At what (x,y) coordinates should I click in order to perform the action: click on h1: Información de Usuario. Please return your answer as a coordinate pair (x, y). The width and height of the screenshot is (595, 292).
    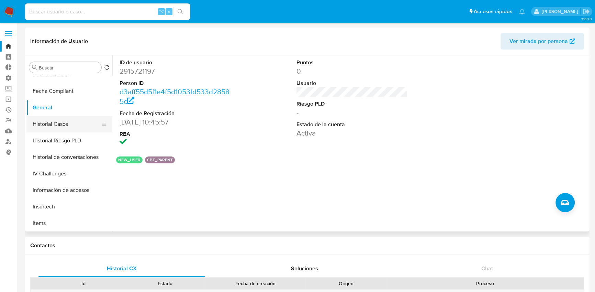
    Looking at the image, I should click on (59, 41).